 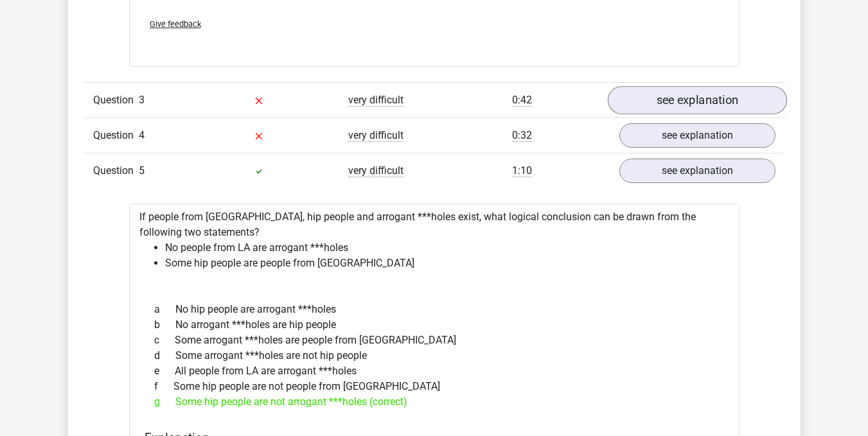 I want to click on span: Give feedback, so click(x=175, y=24).